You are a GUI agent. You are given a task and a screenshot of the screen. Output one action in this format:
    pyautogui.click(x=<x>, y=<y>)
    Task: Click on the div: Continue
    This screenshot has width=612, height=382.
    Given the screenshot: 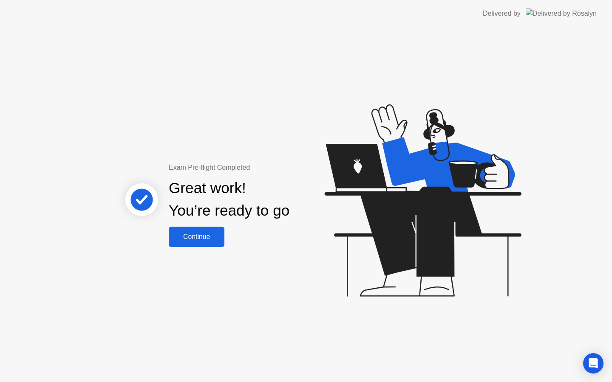 What is the action you would take?
    pyautogui.click(x=196, y=237)
    